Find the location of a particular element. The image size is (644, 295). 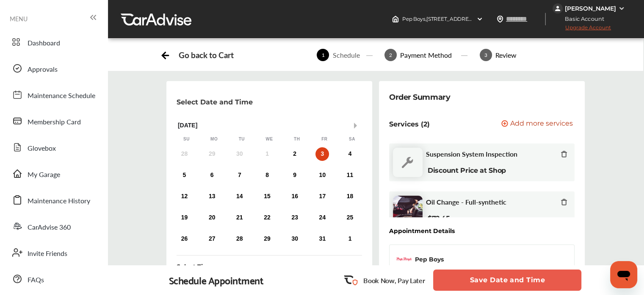

div: Review is located at coordinates (506, 55).